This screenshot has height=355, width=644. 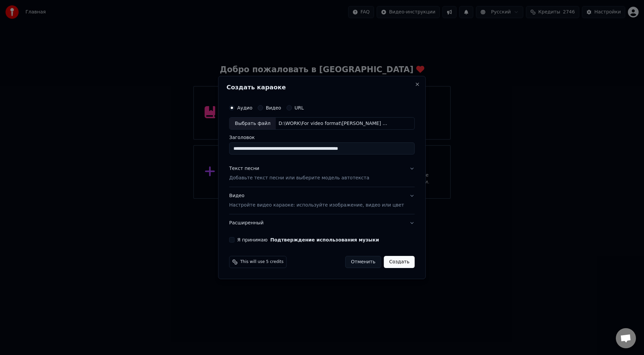 What do you see at coordinates (363, 262) in the screenshot?
I see `button: Отменить` at bounding box center [363, 262].